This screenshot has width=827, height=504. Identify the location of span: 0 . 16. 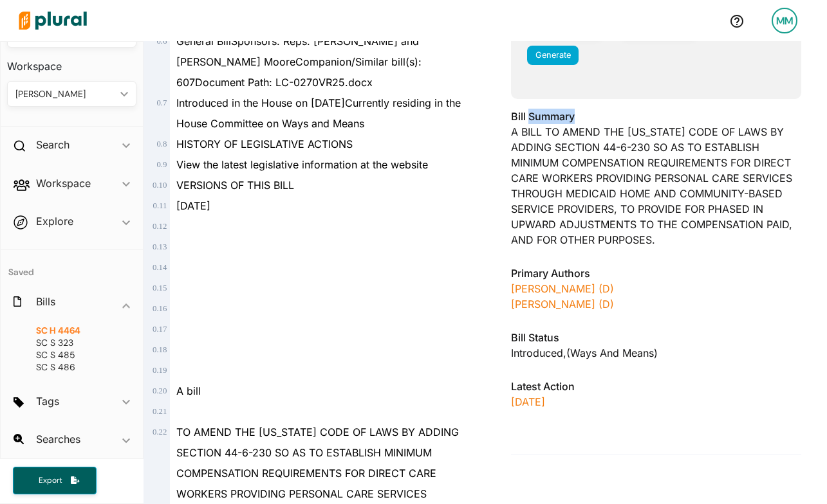
(160, 308).